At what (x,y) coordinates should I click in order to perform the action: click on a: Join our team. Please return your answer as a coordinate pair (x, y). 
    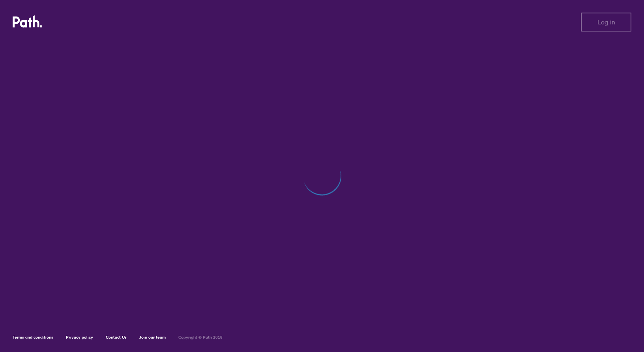
    Looking at the image, I should click on (152, 337).